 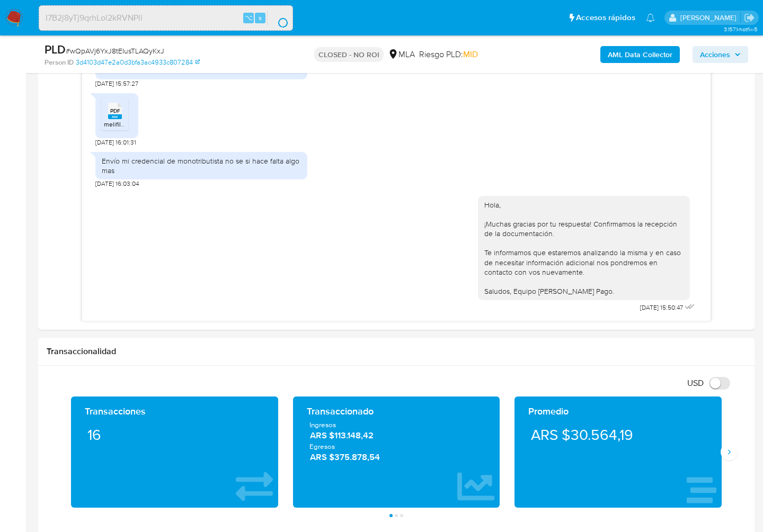 What do you see at coordinates (166, 18) in the screenshot?
I see `input: Buscar usuario o caso...` at bounding box center [166, 18].